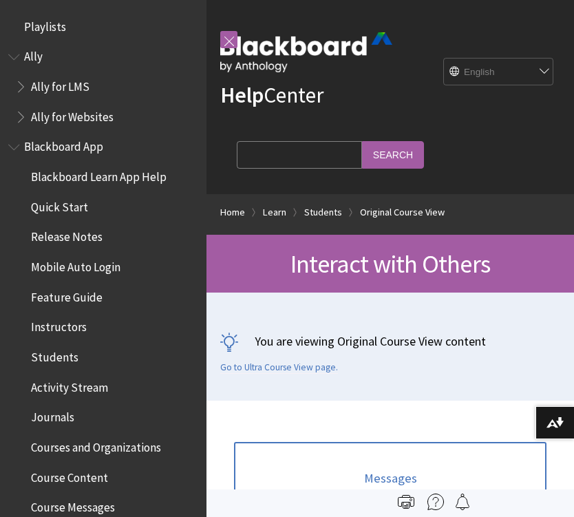 This screenshot has height=517, width=574. I want to click on span: Course Content, so click(70, 475).